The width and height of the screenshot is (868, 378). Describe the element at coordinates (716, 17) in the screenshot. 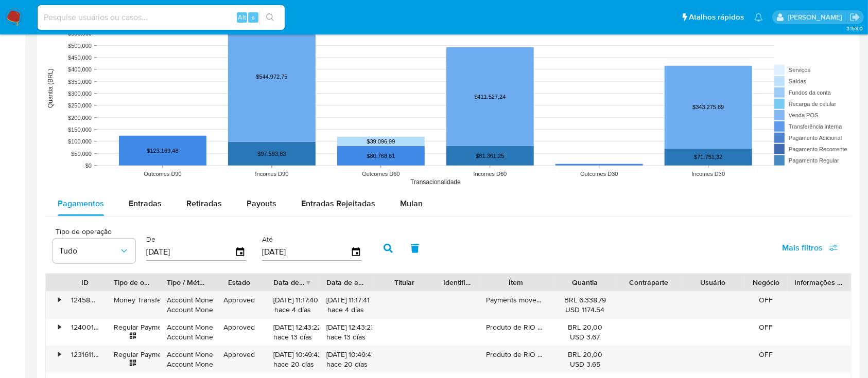

I see `span: Atalhos rápidos` at that location.